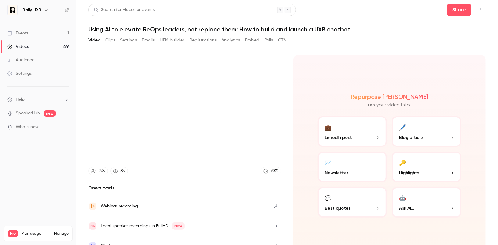 The image size is (498, 245). What do you see at coordinates (36, 234) in the screenshot?
I see `span: Plan usage` at bounding box center [36, 234].